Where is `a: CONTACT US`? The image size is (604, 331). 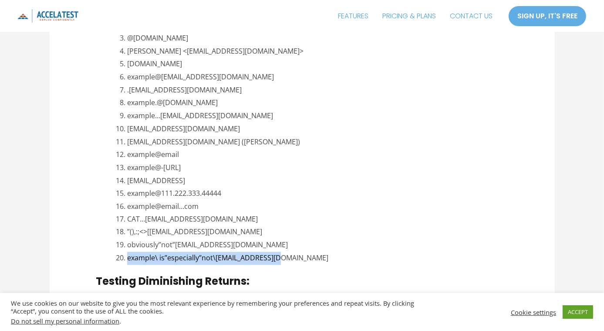
a: CONTACT US is located at coordinates (471, 16).